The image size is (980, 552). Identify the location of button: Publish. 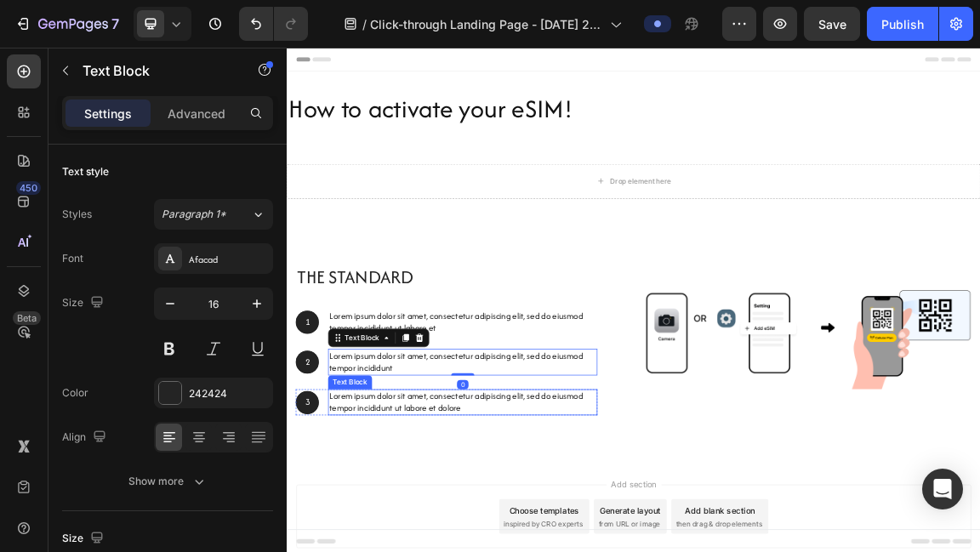
(903, 24).